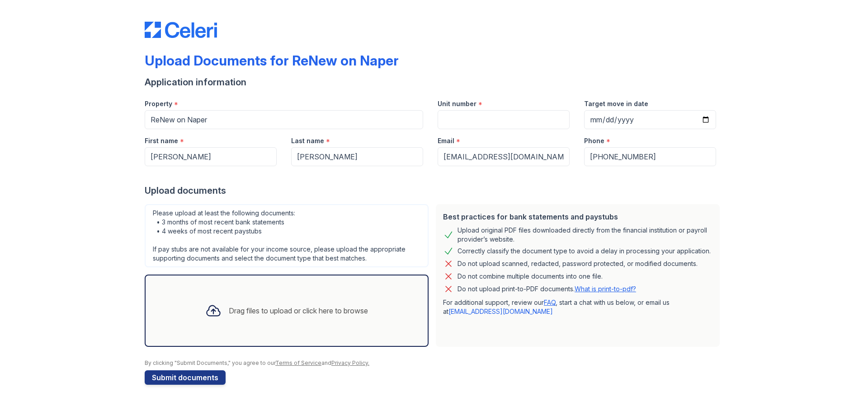  Describe the element at coordinates (457, 104) in the screenshot. I see `label: Unit number` at that location.